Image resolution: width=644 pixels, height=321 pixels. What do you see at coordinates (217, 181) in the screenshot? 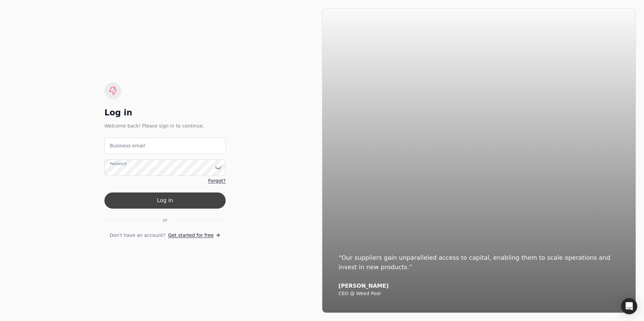
I see `span: Forgot?` at bounding box center [217, 181].